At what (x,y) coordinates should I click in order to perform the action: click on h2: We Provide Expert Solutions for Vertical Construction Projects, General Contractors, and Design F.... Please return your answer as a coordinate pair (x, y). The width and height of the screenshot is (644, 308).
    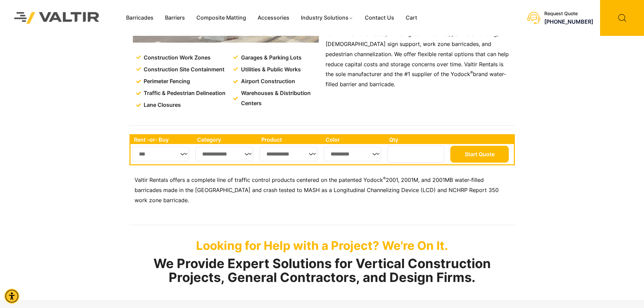
    Looking at the image, I should click on (322, 271).